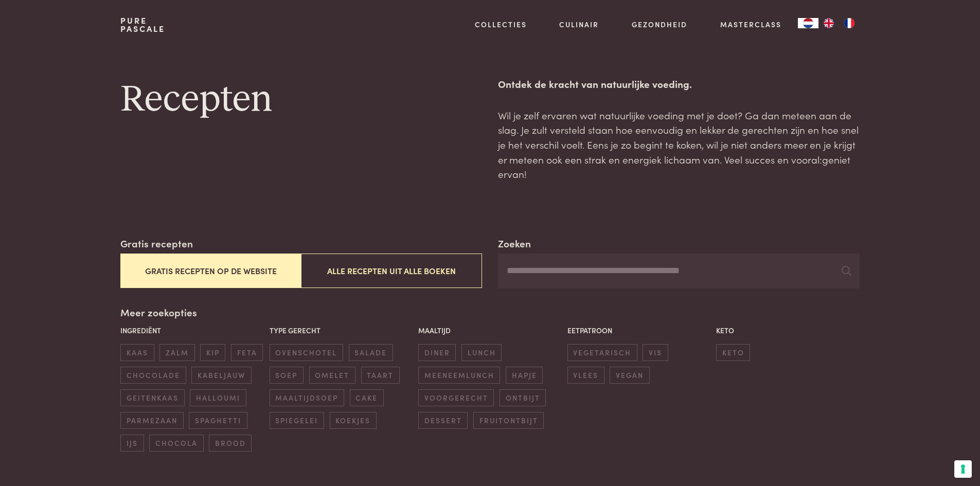 This screenshot has width=980, height=486. Describe the element at coordinates (380, 375) in the screenshot. I see `span: taart` at that location.